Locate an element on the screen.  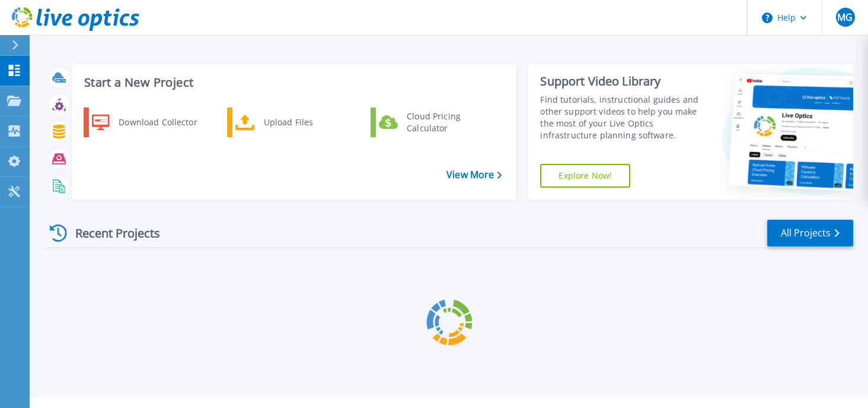
a: Download Collector is located at coordinates (144, 122).